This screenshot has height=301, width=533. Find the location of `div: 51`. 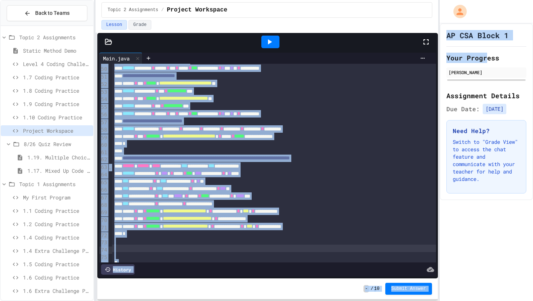

div: 51 is located at coordinates (104, 77).